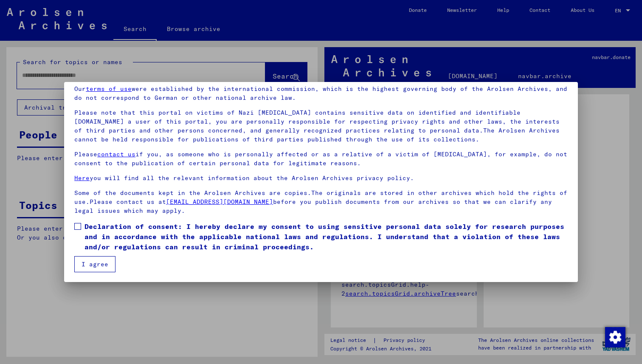  Describe the element at coordinates (321, 178) in the screenshot. I see `p: you will find all the relevant information about the Arolsen Archives privacy policy.` at that location.